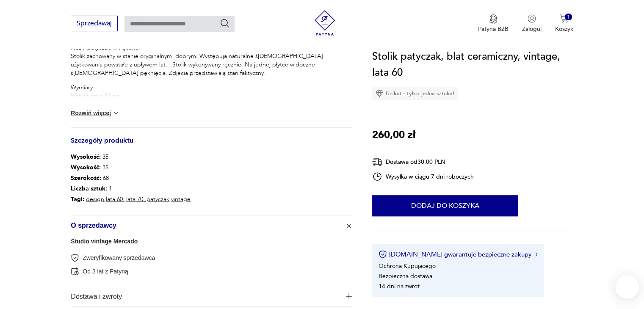 The width and height of the screenshot is (644, 309). What do you see at coordinates (211, 226) in the screenshot?
I see `button: Ikona plusaO sprzedawcy` at bounding box center [211, 226].